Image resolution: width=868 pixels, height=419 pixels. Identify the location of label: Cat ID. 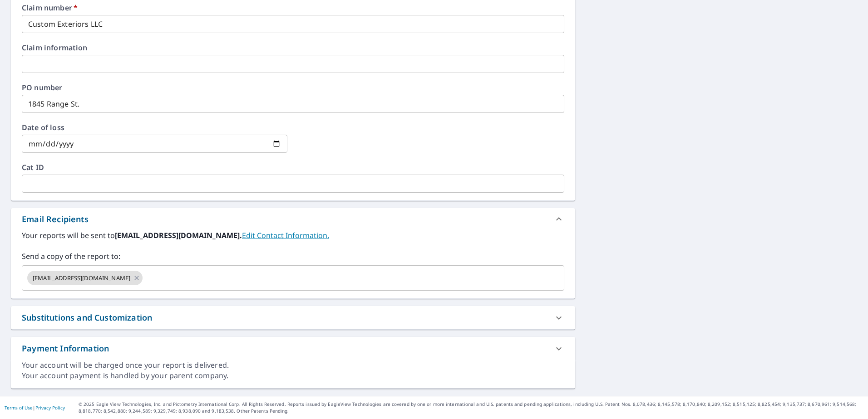
(293, 167).